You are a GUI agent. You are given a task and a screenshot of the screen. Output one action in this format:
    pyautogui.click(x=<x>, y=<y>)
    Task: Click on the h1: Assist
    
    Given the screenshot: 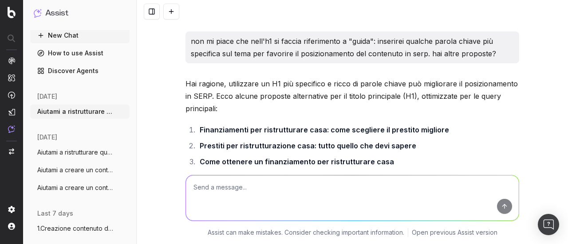 What is the action you would take?
    pyautogui.click(x=57, y=13)
    